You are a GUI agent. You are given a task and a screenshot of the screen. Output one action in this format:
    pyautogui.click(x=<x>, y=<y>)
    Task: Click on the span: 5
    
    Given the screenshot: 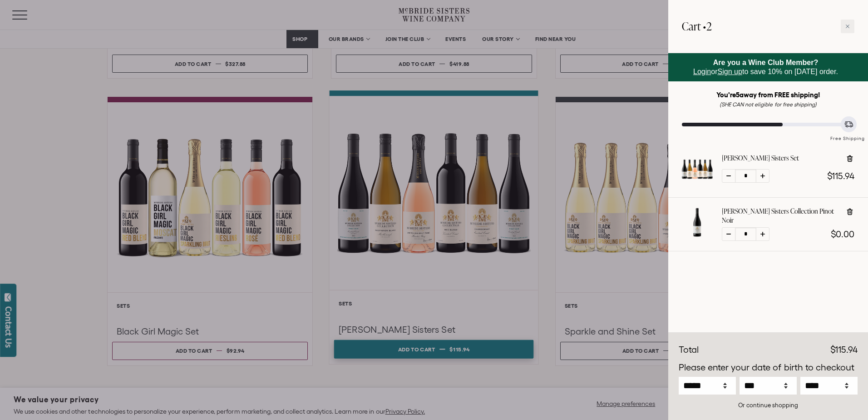 What is the action you would take?
    pyautogui.click(x=738, y=94)
    